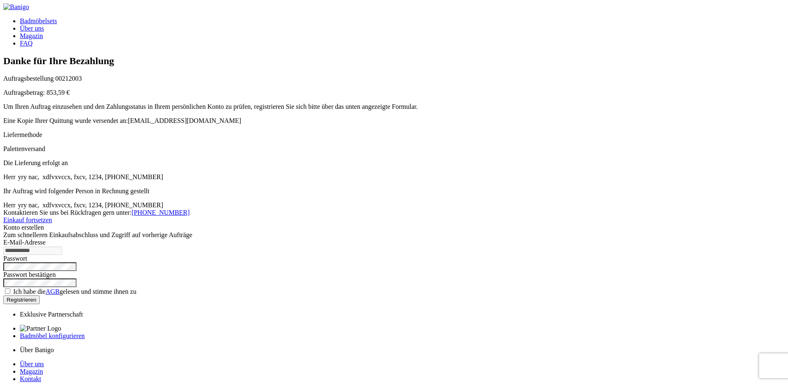 The width and height of the screenshot is (788, 384). What do you see at coordinates (394, 235) in the screenshot?
I see `div: Zum schnelleren Einkaufsabschluss und Zugriff auf vorherige Aufträge` at bounding box center [394, 235].